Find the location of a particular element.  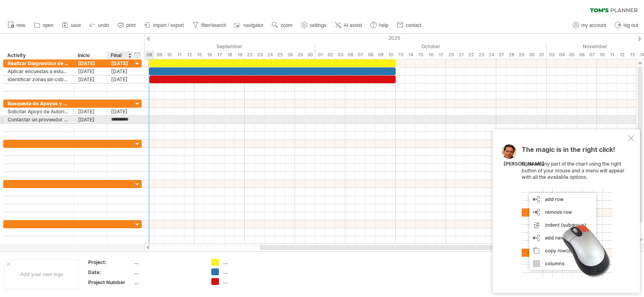

span: settings is located at coordinates (318, 25).